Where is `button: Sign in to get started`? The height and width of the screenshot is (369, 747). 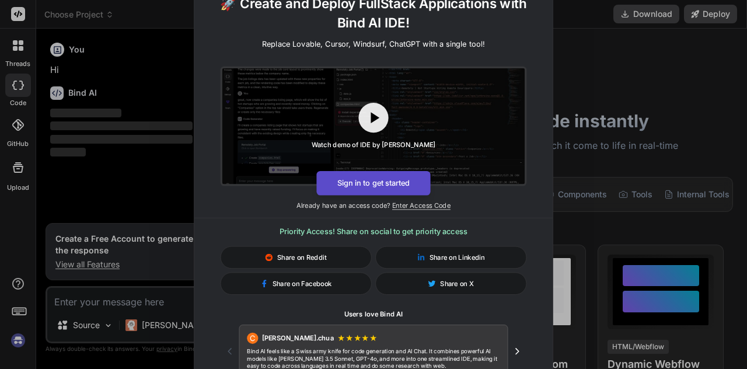
button: Sign in to get started is located at coordinates (373, 183).